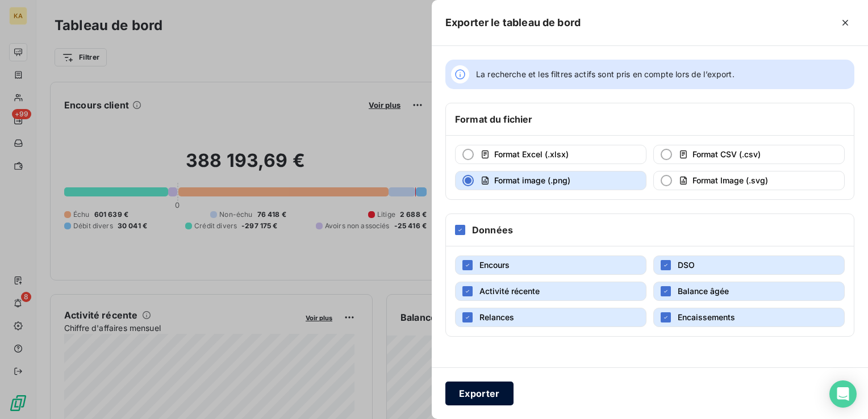  Describe the element at coordinates (727, 154) in the screenshot. I see `span: Format CSV (.csv)` at that location.